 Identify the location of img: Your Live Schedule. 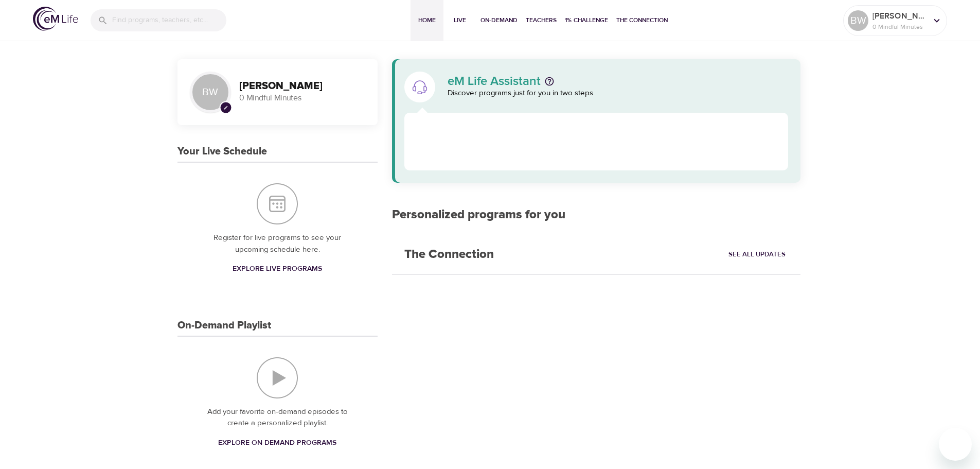
(278, 204).